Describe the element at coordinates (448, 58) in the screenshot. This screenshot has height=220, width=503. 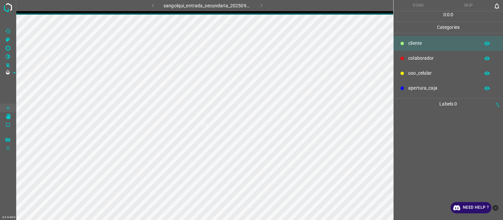
I see `div: colaborador` at that location.